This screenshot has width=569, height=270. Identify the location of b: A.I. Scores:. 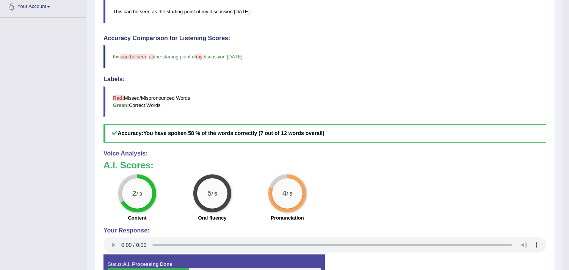
(129, 165).